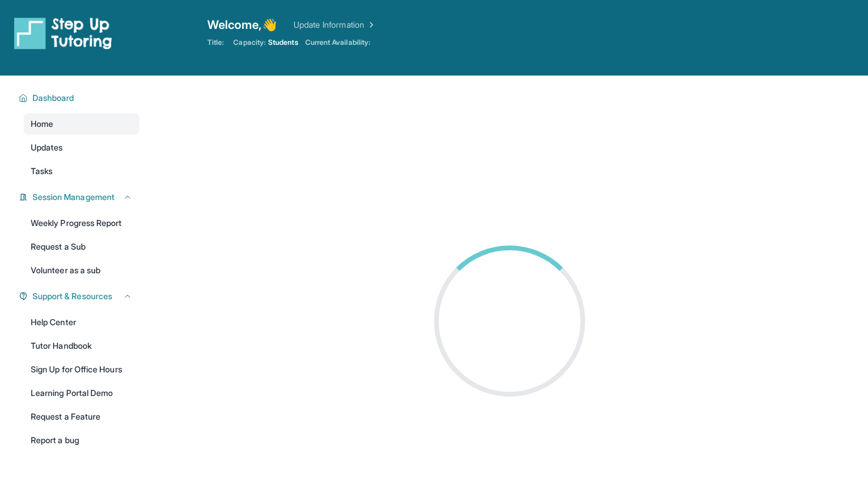  I want to click on button: Support & Resources, so click(80, 296).